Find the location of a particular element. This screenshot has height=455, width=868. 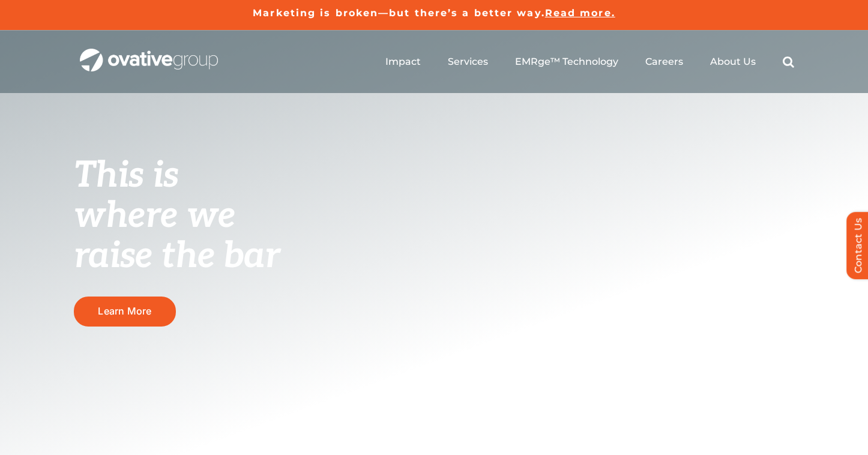

span: EMRge™ Technology is located at coordinates (567, 62).